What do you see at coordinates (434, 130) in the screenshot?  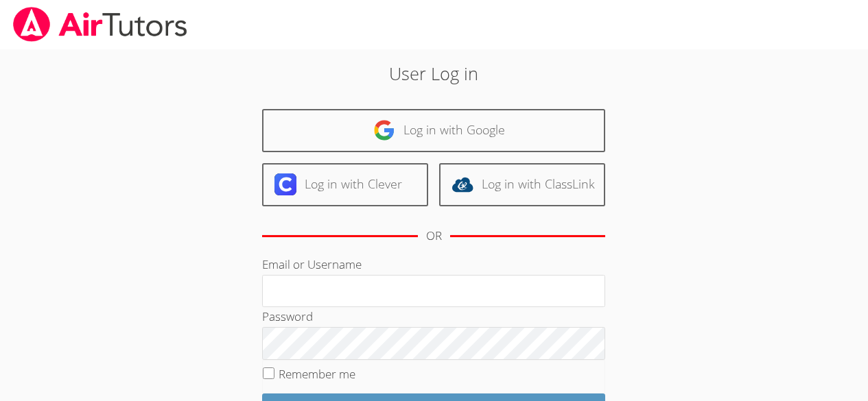 I see `a: Log in with Google` at bounding box center [434, 130].